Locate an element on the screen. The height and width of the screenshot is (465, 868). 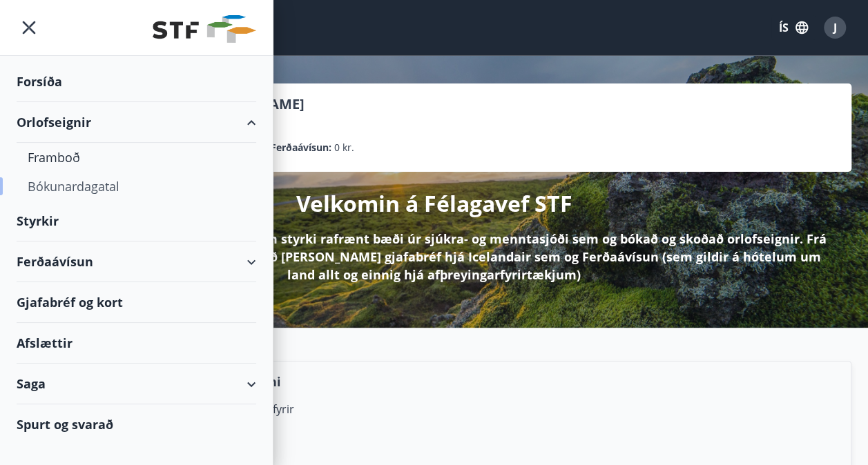
button: ÍS is located at coordinates (793, 27).